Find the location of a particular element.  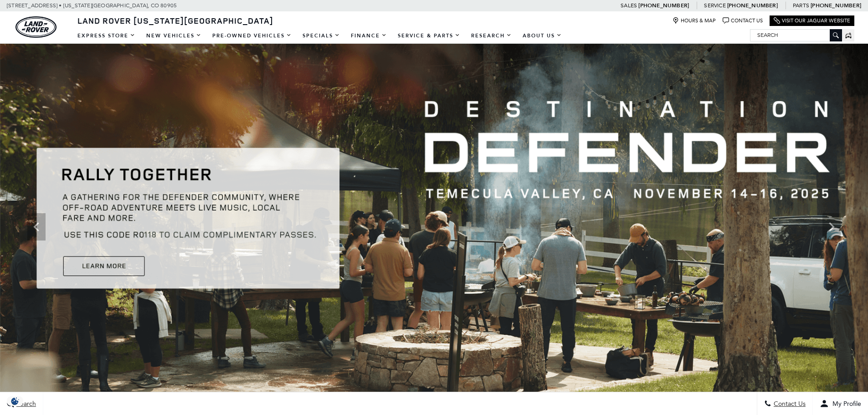

img: Opt-Out Icon is located at coordinates (15, 401).